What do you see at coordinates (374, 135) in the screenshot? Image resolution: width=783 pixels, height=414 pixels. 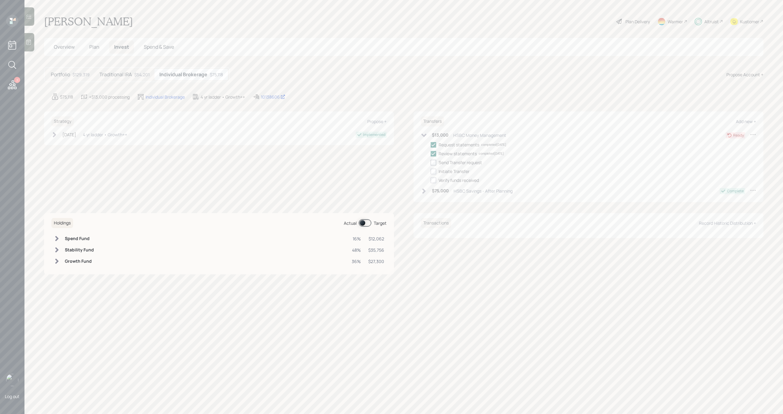 I see `div: Implemented` at bounding box center [374, 135].